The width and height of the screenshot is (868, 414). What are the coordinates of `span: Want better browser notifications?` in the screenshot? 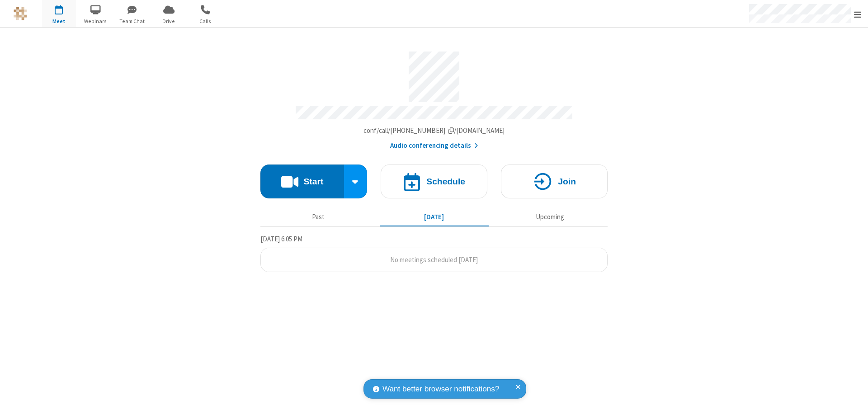 It's located at (441, 389).